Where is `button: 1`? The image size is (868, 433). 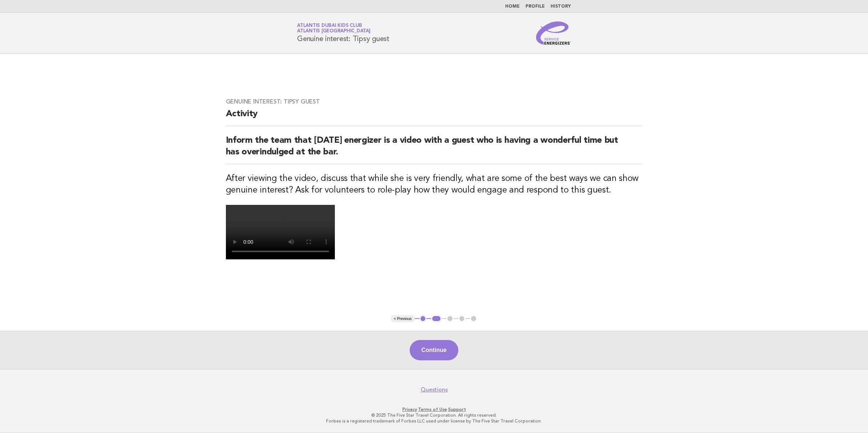 button: 1 is located at coordinates (423, 318).